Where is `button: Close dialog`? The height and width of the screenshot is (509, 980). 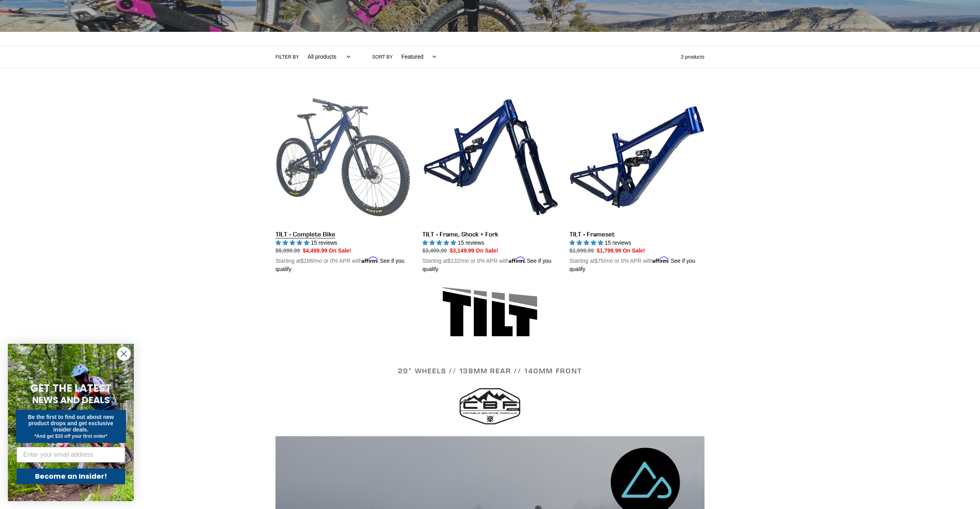 button: Close dialog is located at coordinates (123, 354).